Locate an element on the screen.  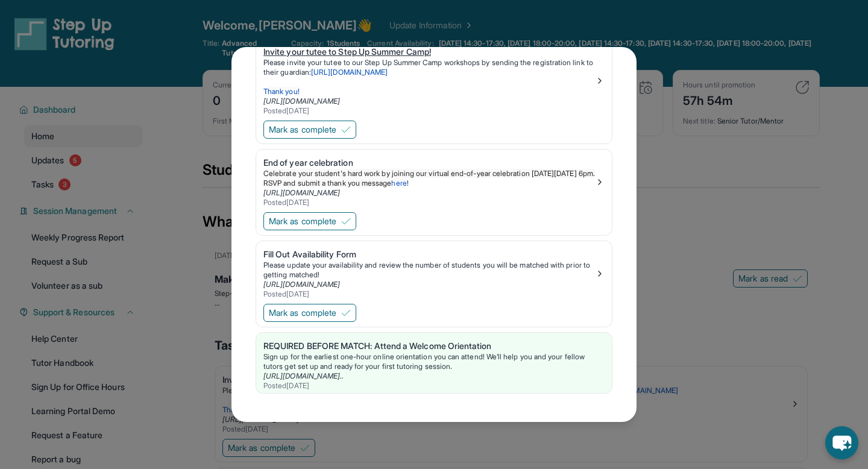
span: Thank you! is located at coordinates (282, 91).